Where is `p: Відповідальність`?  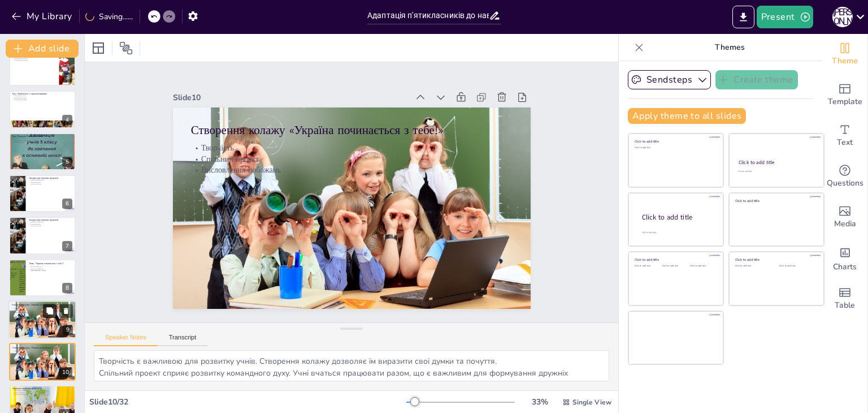 p: Відповідальність is located at coordinates (50, 267).